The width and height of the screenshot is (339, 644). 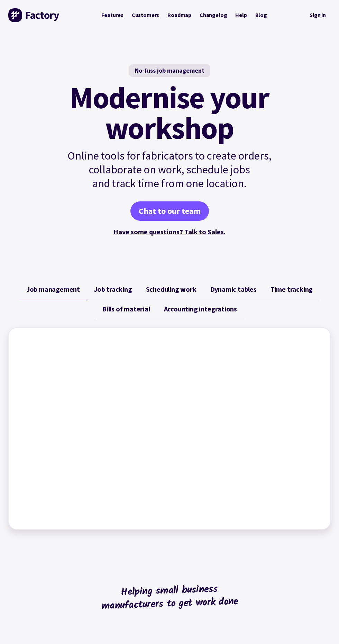 I want to click on p: Online tools for fabricators to create orders, collaborate on work, schedule jobs and track time ..., so click(x=169, y=170).